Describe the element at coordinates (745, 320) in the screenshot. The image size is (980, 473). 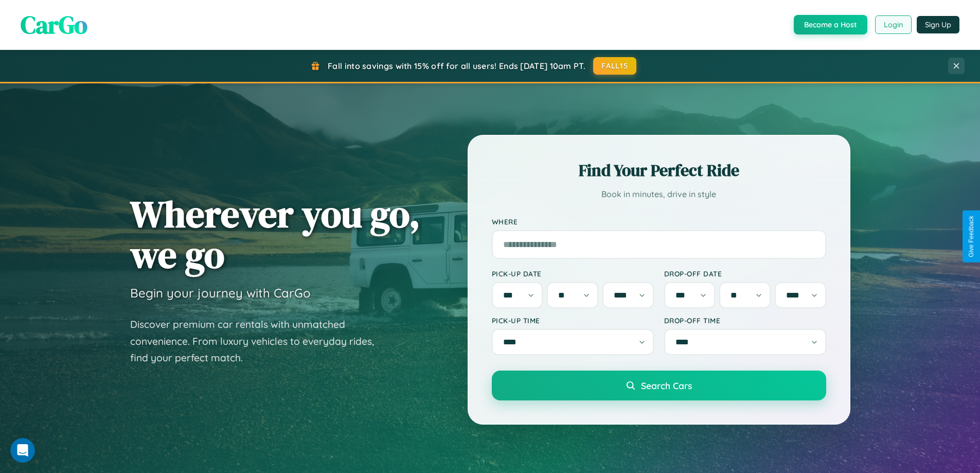
I see `label: Drop-off Time` at that location.